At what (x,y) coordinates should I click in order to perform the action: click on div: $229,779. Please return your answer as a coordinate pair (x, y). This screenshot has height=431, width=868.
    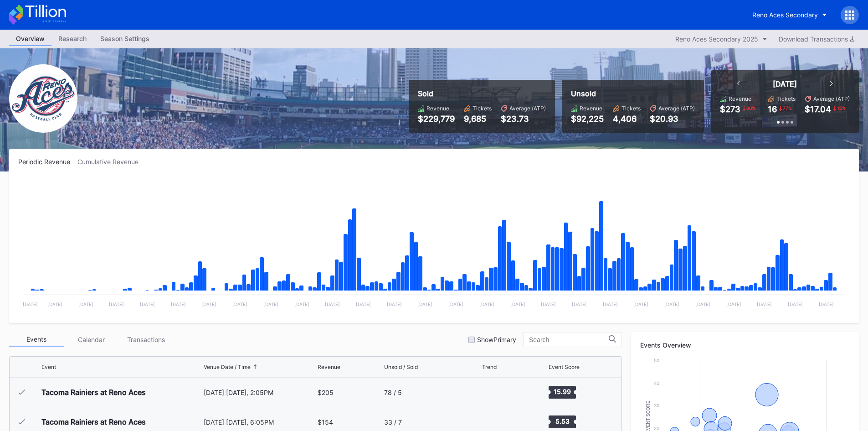
    Looking at the image, I should click on (436, 119).